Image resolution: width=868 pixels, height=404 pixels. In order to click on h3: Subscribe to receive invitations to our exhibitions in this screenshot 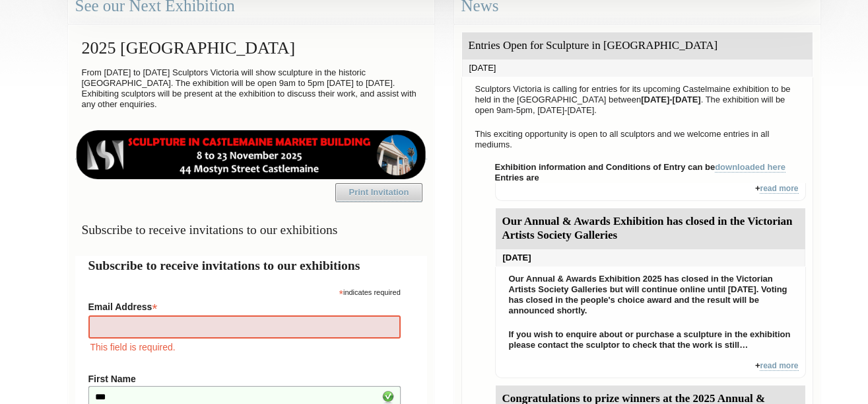, I will do `click(251, 230)`.